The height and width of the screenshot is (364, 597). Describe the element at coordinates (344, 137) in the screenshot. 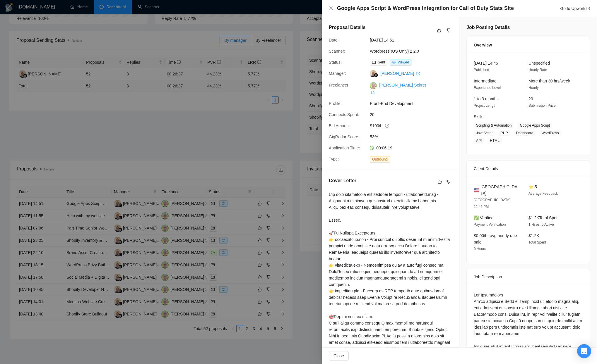

I see `span: GigRadar Score:` at that location.